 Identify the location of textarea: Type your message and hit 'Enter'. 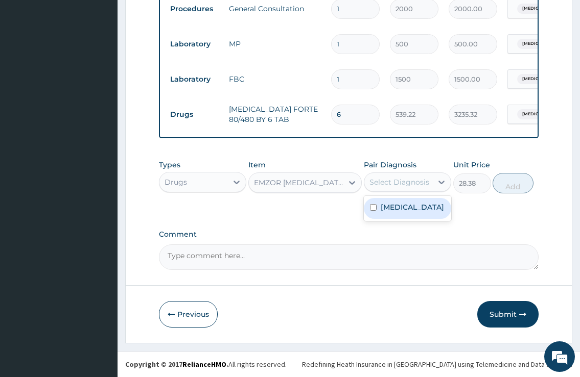
(100, 279).